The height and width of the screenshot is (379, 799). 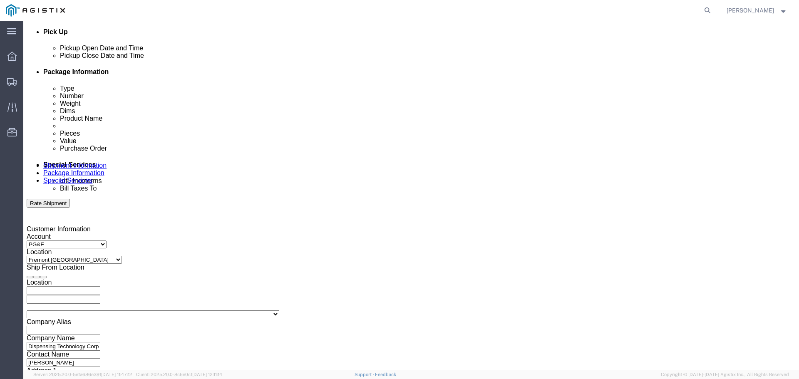 What do you see at coordinates (365, 374) in the screenshot?
I see `a: Support` at bounding box center [365, 374].